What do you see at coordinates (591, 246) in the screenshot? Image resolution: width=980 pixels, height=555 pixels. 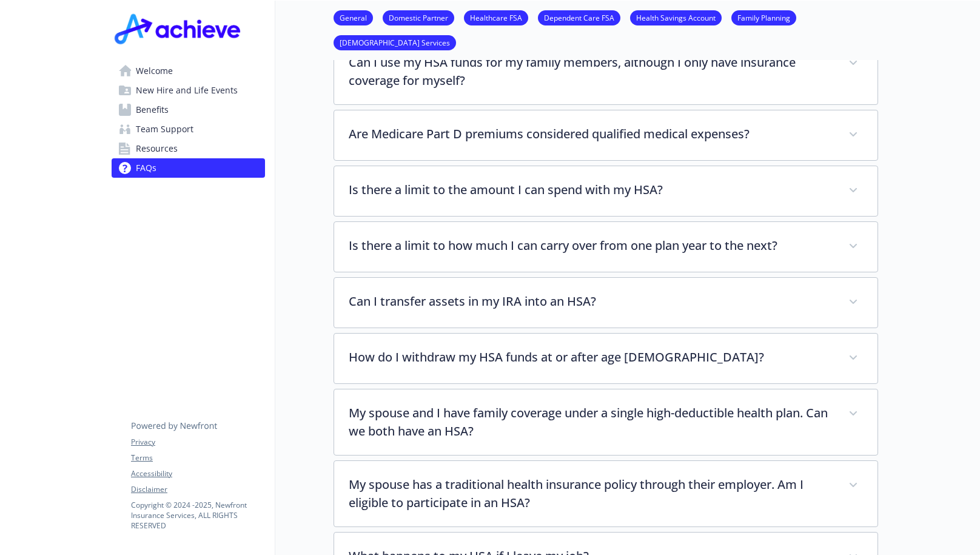 I see `p: Is there a limit to how much I can carry over from one plan year to the next?` at bounding box center [591, 246].